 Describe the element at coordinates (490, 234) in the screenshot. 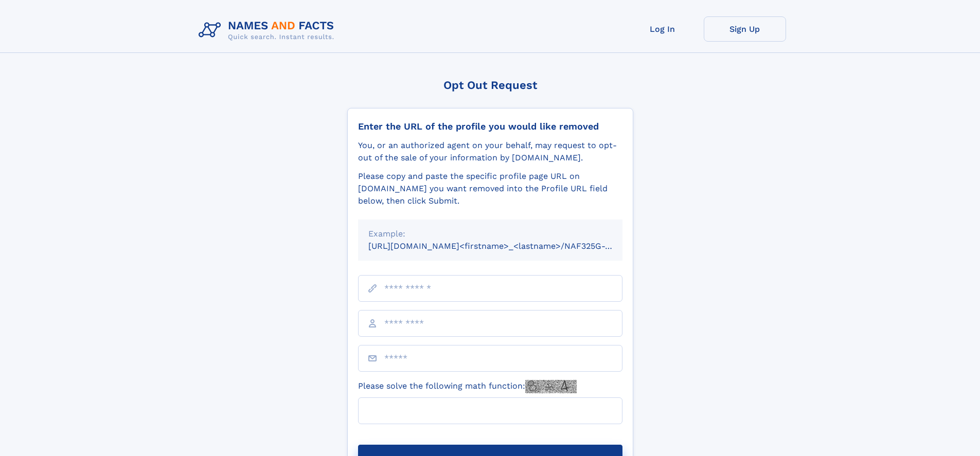

I see `div: Example:` at that location.